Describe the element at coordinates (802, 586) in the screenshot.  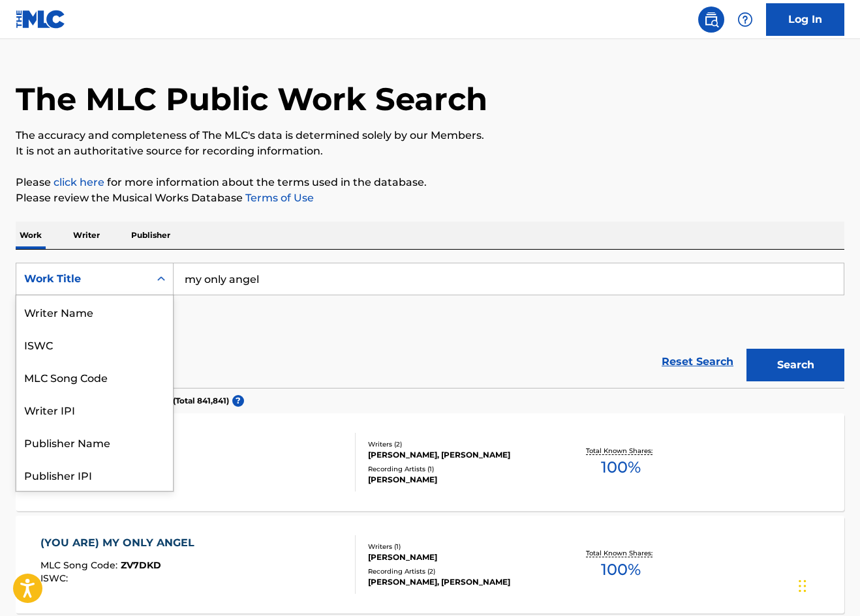
I see `div: Drag` at that location.